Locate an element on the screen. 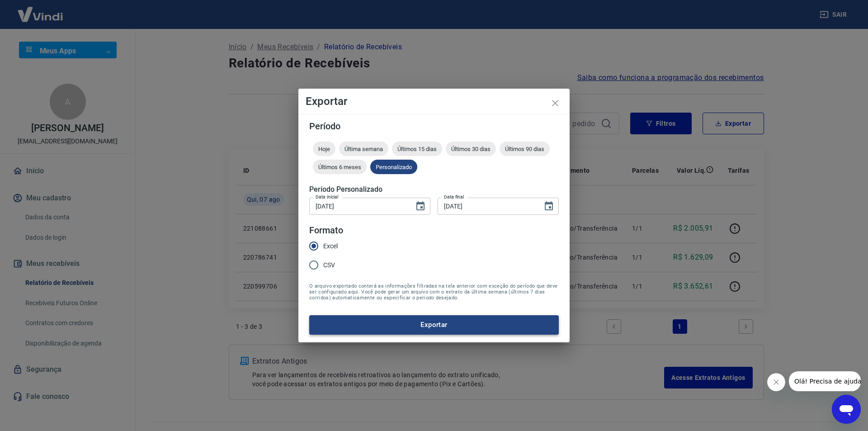  div: Últimos 15 dias is located at coordinates (417, 149).